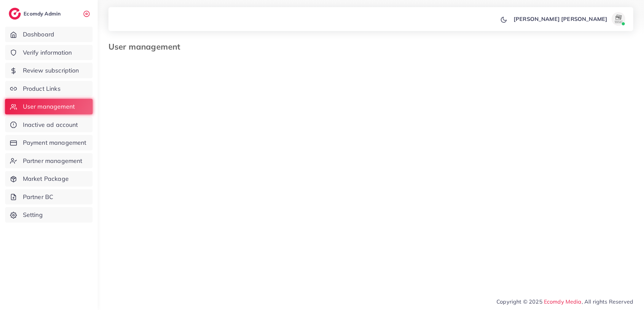  I want to click on a: Ecomdy Media, so click(563, 302).